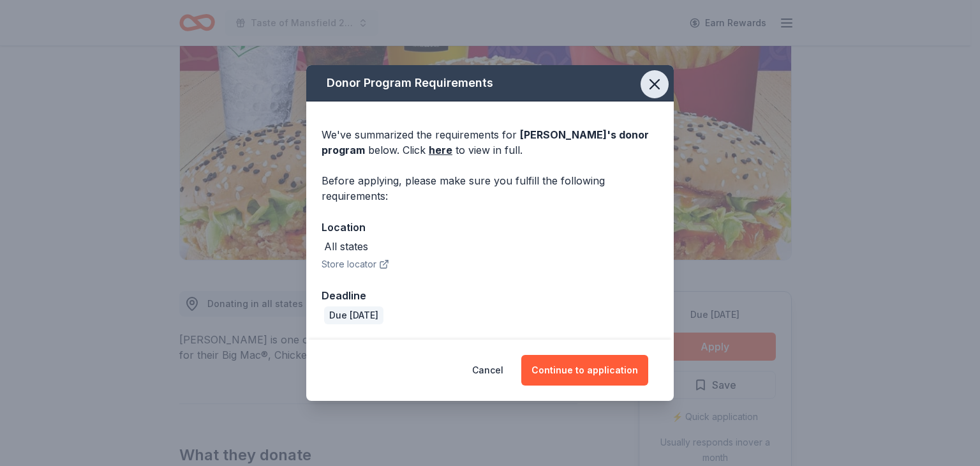  What do you see at coordinates (490, 188) in the screenshot?
I see `div: Before applying, please make sure you fulfill the following requirements:` at bounding box center [490, 188].